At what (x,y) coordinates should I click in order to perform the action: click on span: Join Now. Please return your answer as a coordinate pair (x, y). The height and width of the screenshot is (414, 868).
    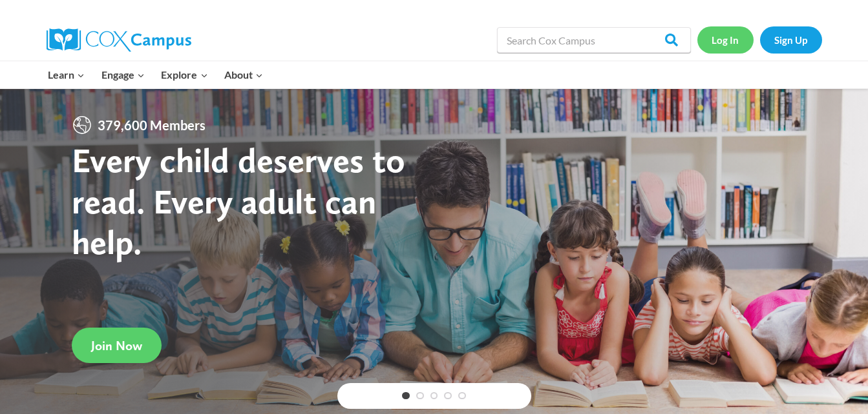
    Looking at the image, I should click on (116, 346).